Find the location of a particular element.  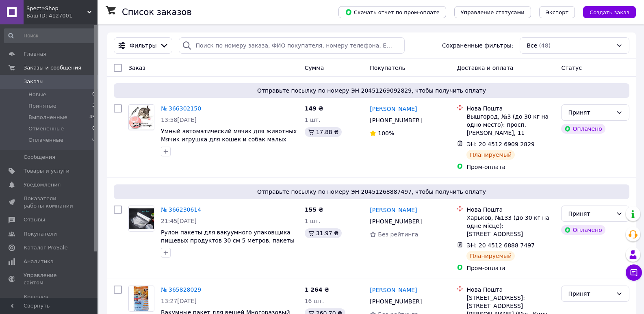

span: Умный автоматический мячик для животных Мячик игрушка для кошек и собак малых пород SPECTR is located at coordinates (229, 139).